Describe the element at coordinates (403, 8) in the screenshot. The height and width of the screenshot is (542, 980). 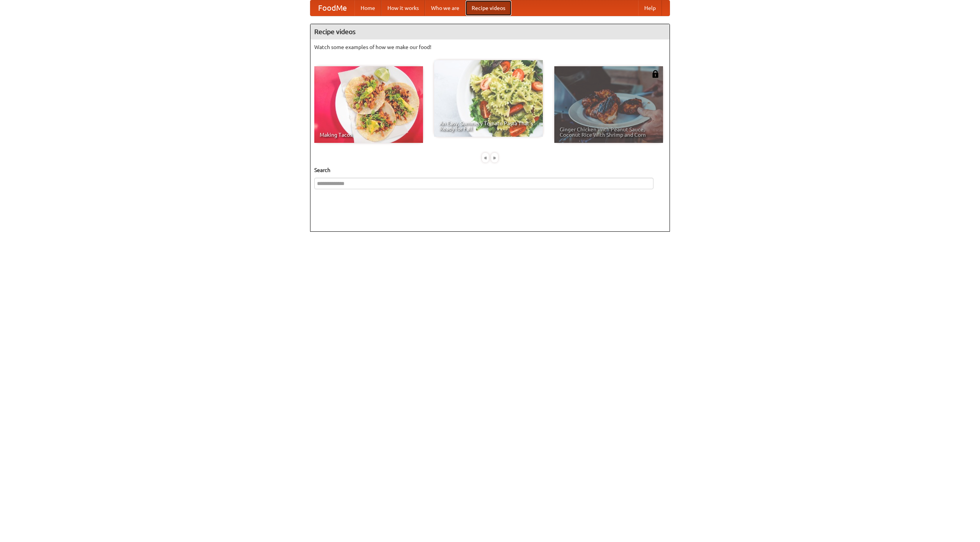
I see `a: How it works` at that location.